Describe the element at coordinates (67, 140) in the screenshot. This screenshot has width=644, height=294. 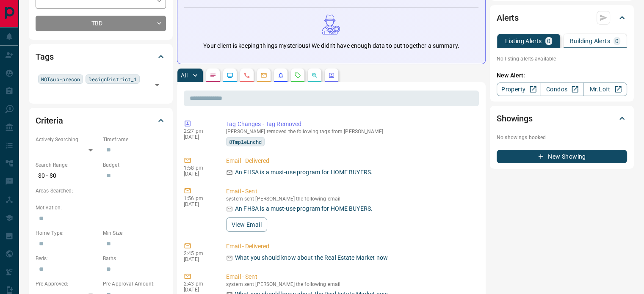
I see `p: Actively Searching:` at that location.